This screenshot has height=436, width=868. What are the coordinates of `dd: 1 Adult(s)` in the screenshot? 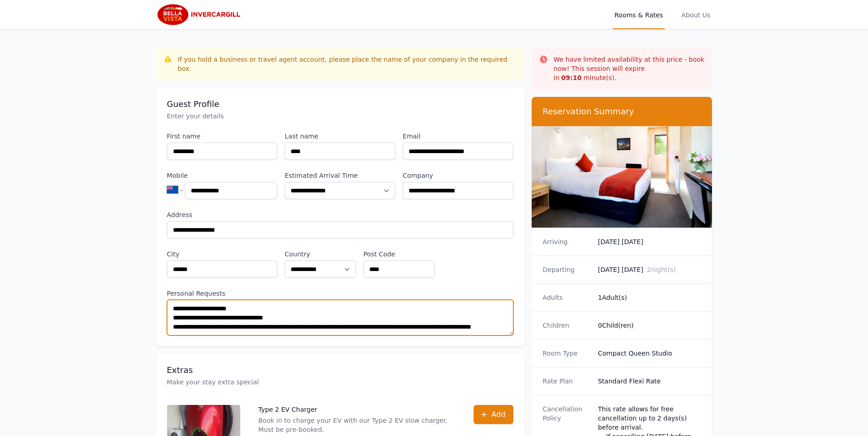 It's located at (649, 298).